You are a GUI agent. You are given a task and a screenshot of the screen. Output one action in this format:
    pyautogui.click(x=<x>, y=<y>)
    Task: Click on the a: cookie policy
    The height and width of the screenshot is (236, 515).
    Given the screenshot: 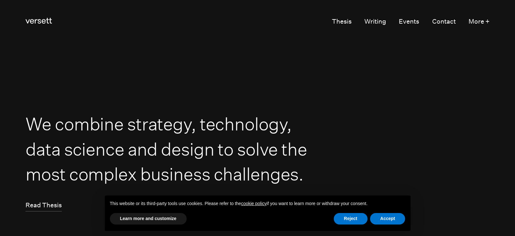 What is the action you would take?
    pyautogui.click(x=254, y=203)
    